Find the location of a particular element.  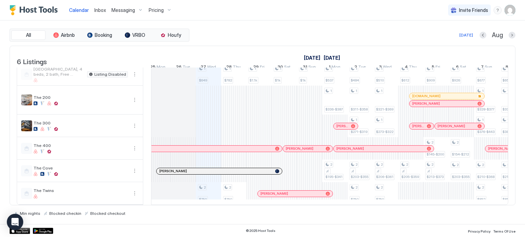

span: $271-$319 is located at coordinates (359, 132).